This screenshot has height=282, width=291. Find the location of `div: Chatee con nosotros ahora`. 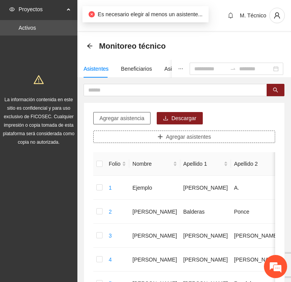

div: Chatee con nosotros ahora is located at coordinates (85, 44).